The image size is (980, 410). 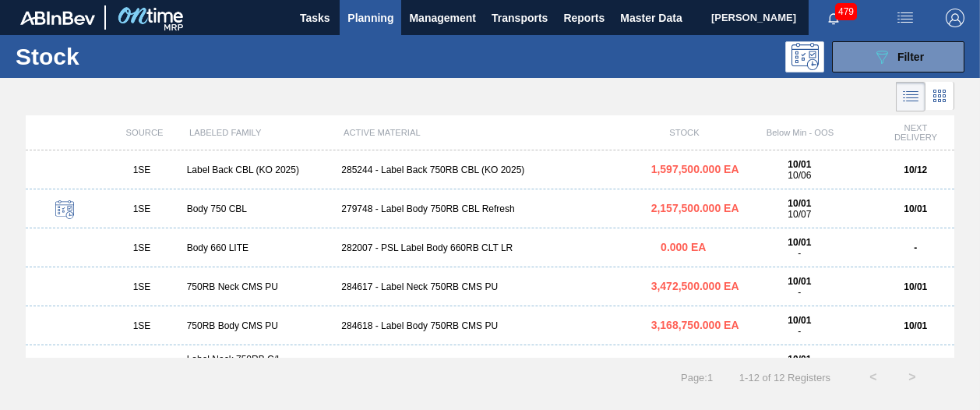 I want to click on img: Logout, so click(x=956, y=17).